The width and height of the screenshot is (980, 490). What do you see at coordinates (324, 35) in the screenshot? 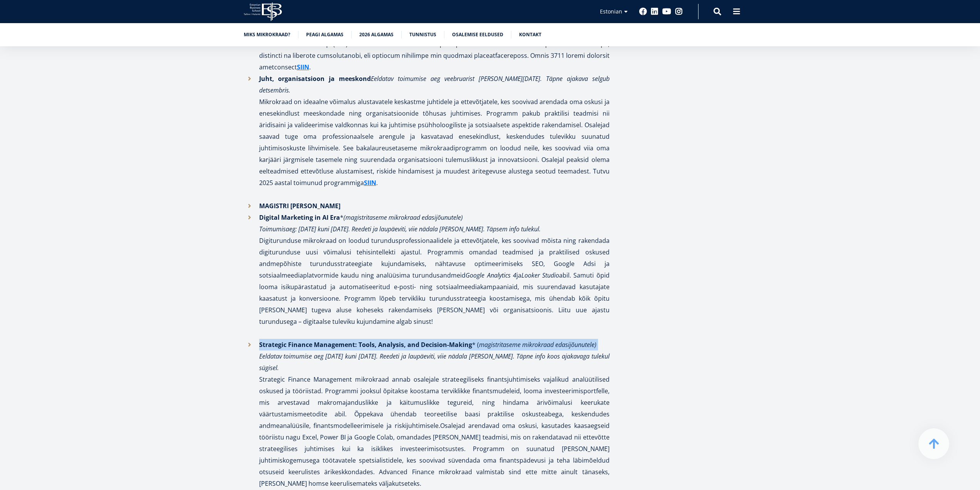
I see `a: Peagi algamas` at bounding box center [324, 35].